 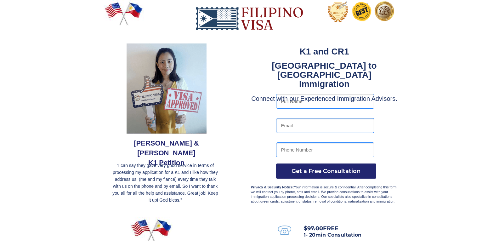 I want to click on span: 1- 20min Consultation, so click(x=333, y=235).